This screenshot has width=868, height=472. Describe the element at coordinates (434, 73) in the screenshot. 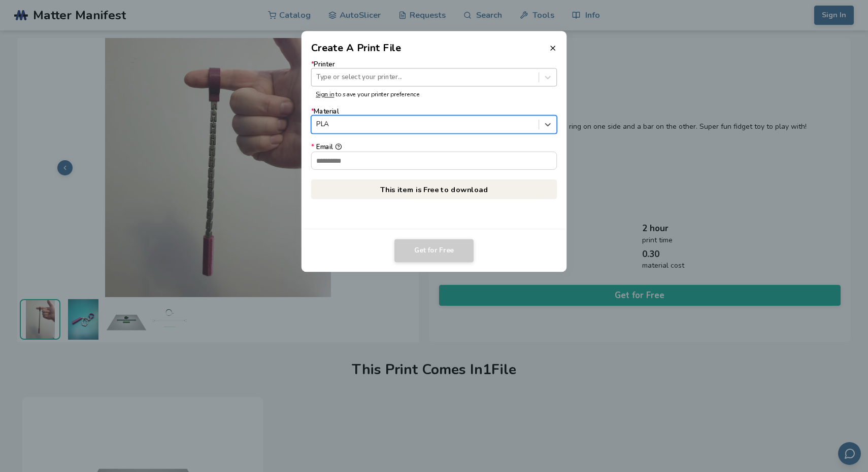

I see `label: Printer` at that location.